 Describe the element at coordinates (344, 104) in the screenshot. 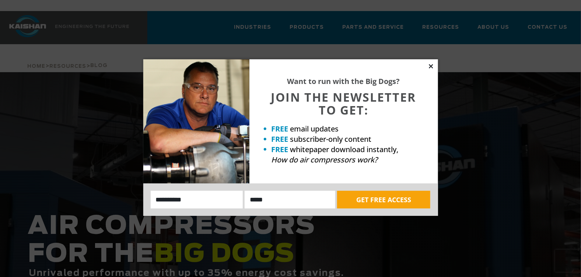

I see `span: JOIN THE NEWSLETTER TO GET:` at that location.